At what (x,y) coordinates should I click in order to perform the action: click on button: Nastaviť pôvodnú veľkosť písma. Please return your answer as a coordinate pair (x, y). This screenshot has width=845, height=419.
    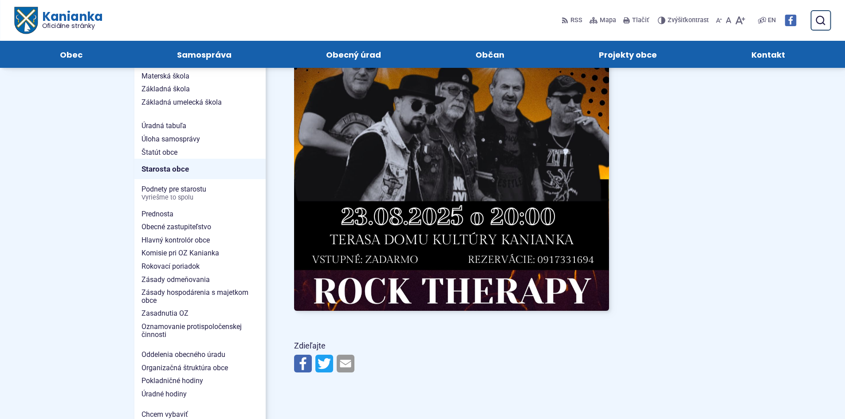
    Looking at the image, I should click on (728, 20).